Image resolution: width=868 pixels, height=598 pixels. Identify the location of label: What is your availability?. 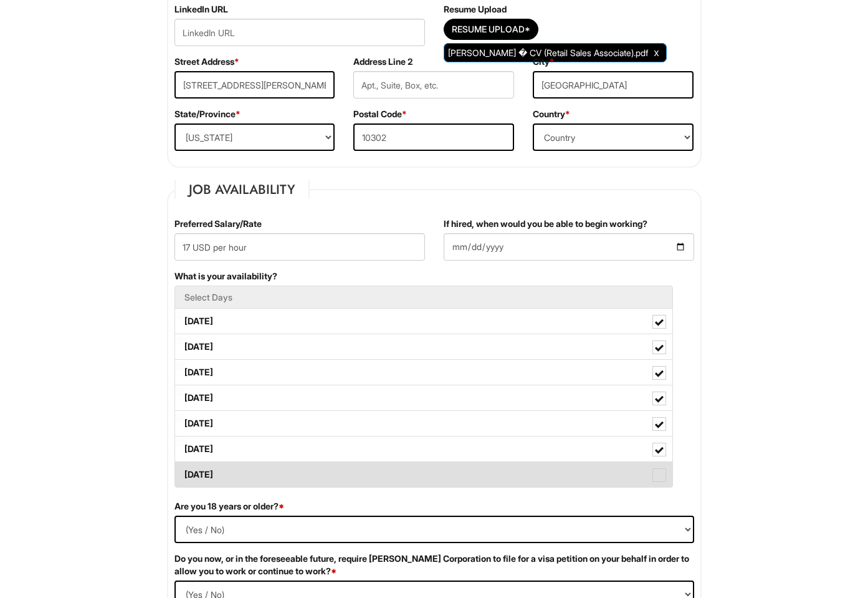
(226, 276).